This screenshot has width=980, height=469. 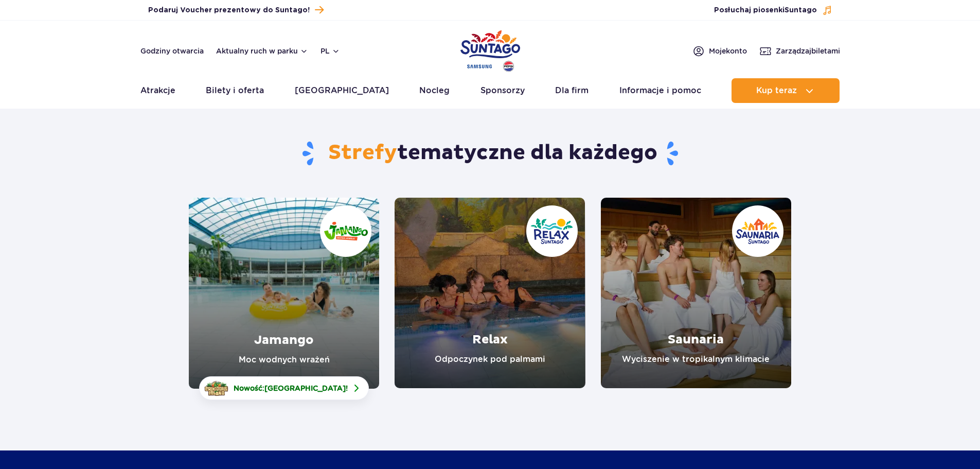 What do you see at coordinates (774, 10) in the screenshot?
I see `button: Posłuchaj piosenkiSuntago` at bounding box center [774, 10].